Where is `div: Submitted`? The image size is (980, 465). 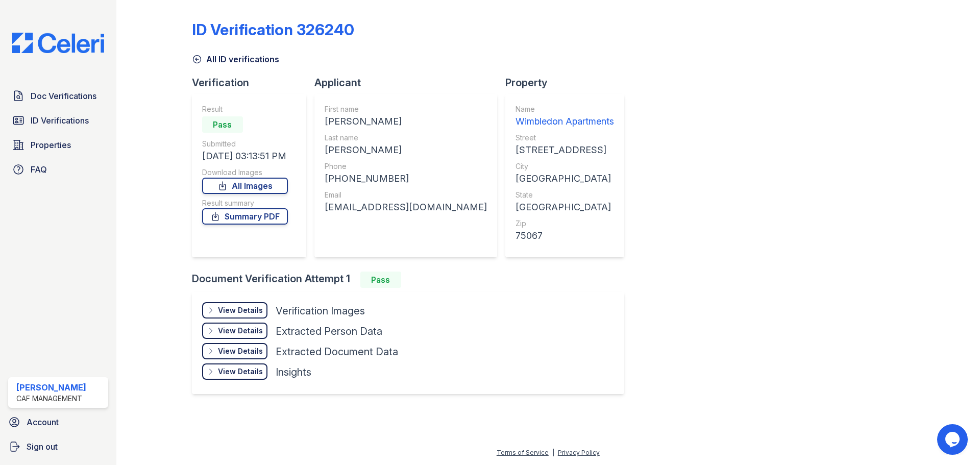 div: Submitted is located at coordinates (245, 144).